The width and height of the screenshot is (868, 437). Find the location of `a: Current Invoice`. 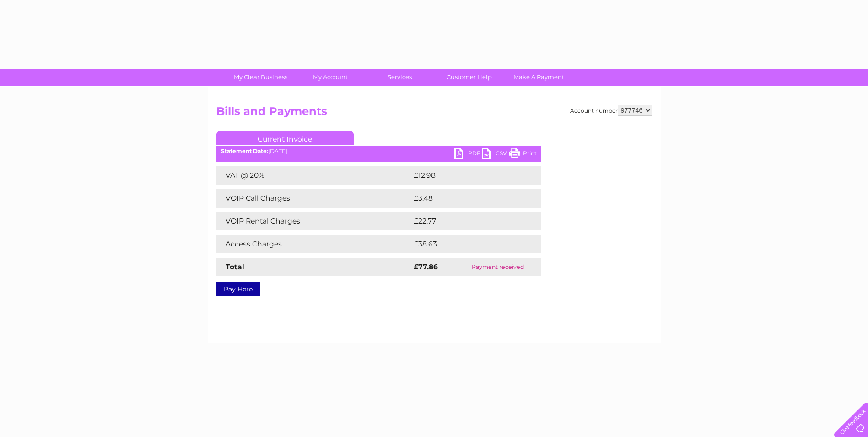

a: Current Invoice is located at coordinates (285, 138).